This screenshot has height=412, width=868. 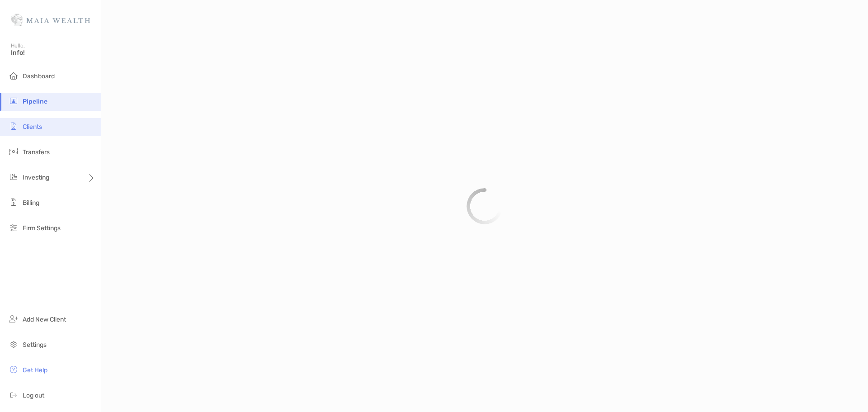 I want to click on img: billing icon, so click(x=14, y=202).